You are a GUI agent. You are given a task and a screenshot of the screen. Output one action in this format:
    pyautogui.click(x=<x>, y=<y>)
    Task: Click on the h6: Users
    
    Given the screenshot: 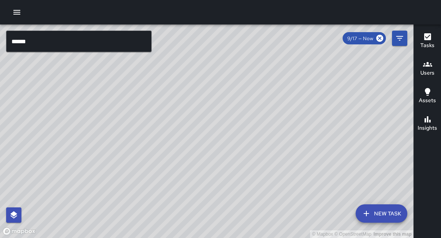 What is the action you would take?
    pyautogui.click(x=427, y=73)
    